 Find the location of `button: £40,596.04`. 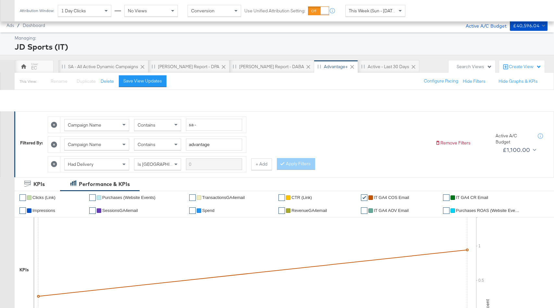

button: £40,596.04 is located at coordinates (528, 26).